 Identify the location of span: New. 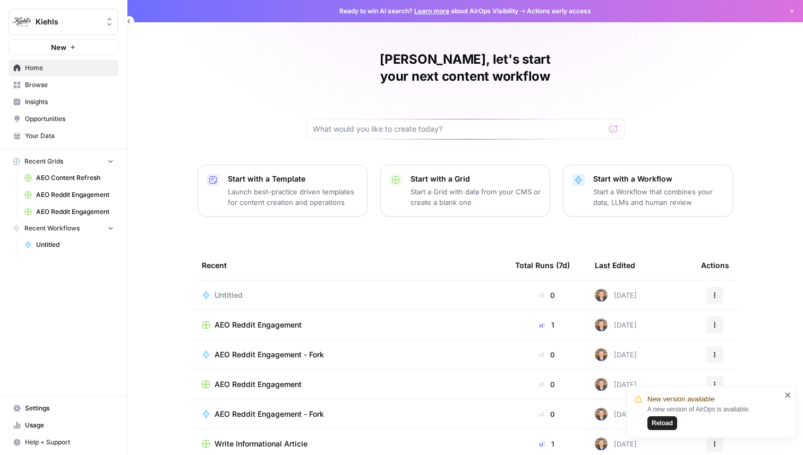
(58, 47).